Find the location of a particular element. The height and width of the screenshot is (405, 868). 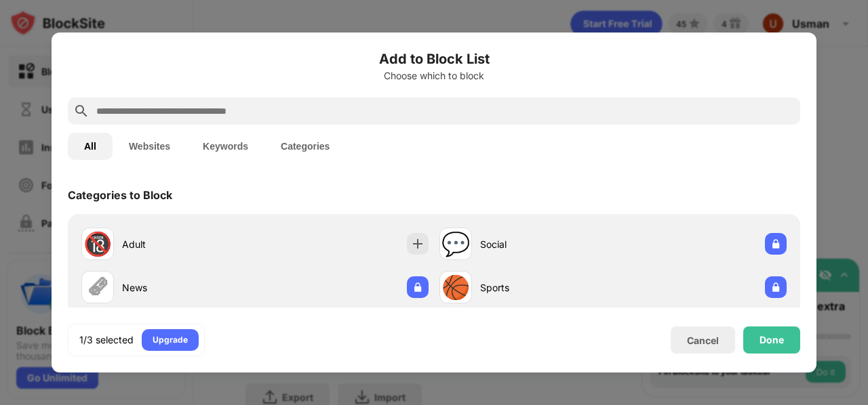

div: News is located at coordinates (189, 287).